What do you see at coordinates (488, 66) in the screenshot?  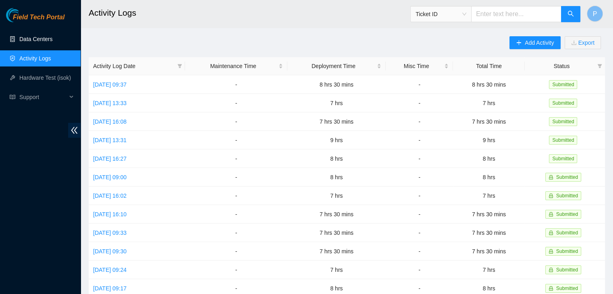 I see `th: Total Time` at bounding box center [488, 66].